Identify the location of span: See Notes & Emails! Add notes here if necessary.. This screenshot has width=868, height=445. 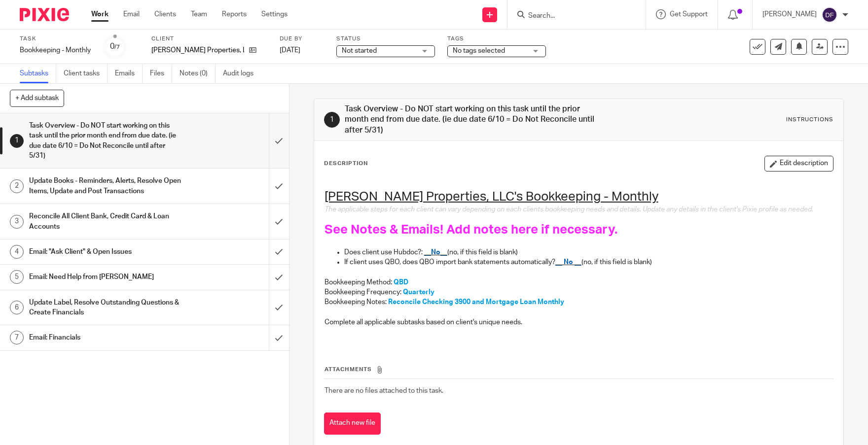
(471, 230).